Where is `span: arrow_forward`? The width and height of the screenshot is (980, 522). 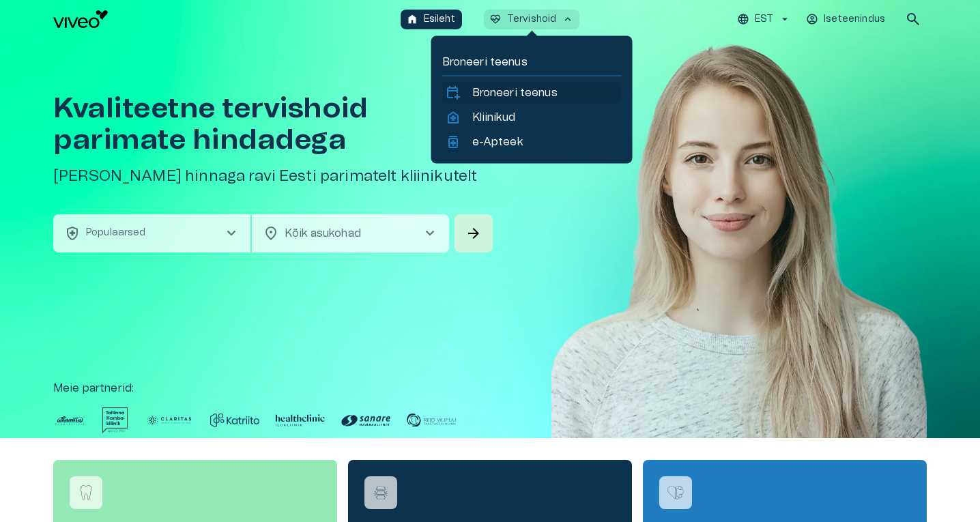 span: arrow_forward is located at coordinates (473, 233).